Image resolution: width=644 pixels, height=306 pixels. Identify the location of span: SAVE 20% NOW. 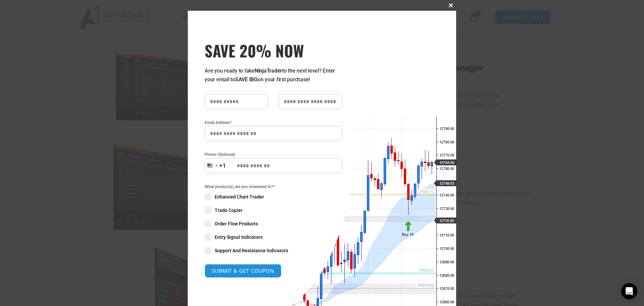
(273, 50).